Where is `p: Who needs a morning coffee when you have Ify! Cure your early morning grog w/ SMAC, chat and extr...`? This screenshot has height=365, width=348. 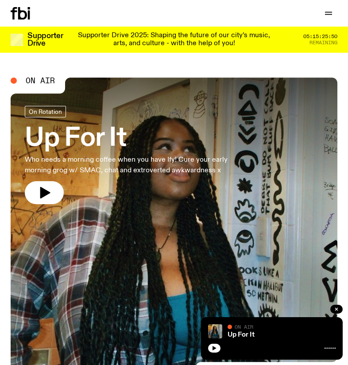 p: Who needs a morning coffee when you have Ify! Cure your early morning grog w/ SMAC, chat and extr... is located at coordinates (138, 165).